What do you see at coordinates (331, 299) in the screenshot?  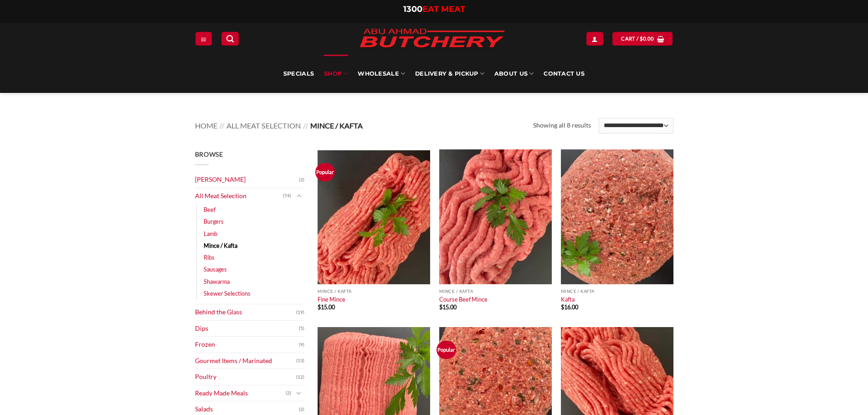 I see `a: Fine Mince` at bounding box center [331, 299].